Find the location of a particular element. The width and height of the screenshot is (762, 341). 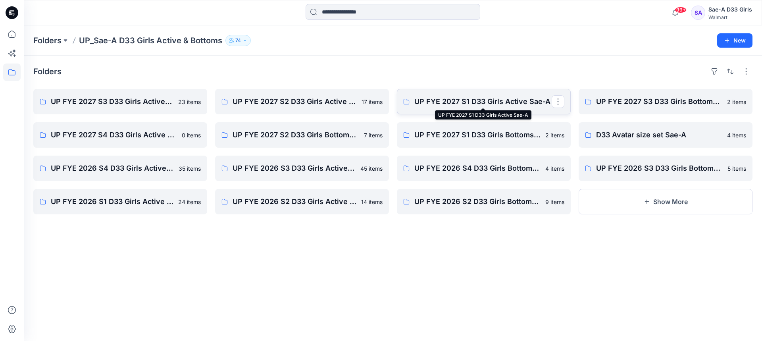

p: UP FYE 2027 S3 D33 Girls Bottoms Sae-A is located at coordinates (660, 102).